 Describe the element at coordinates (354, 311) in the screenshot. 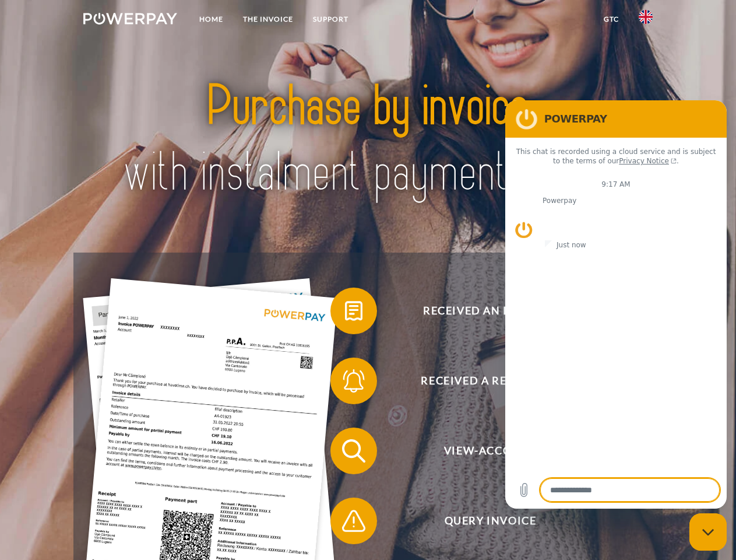

I see `img: qb_bill.svg` at that location.